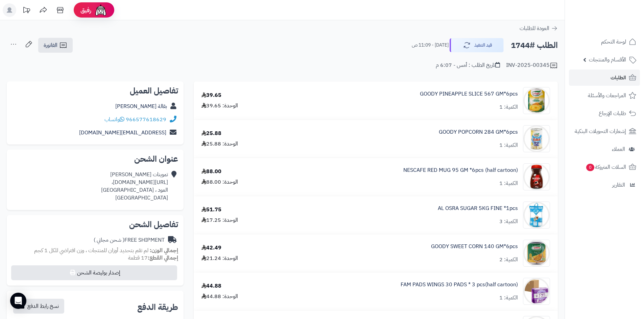  What do you see at coordinates (612, 114) in the screenshot?
I see `span: طلبات الإرجاع` at bounding box center [612, 114].